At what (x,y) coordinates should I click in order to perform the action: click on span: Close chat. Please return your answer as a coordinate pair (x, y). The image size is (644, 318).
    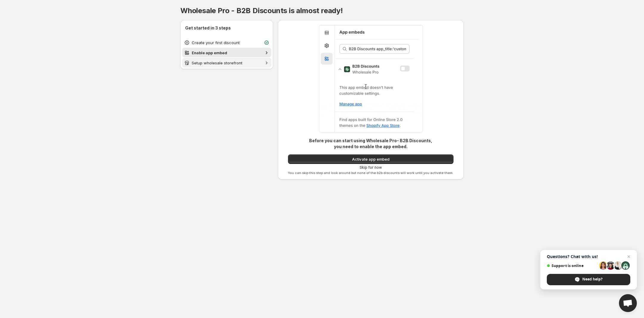
    Looking at the image, I should click on (629, 257).